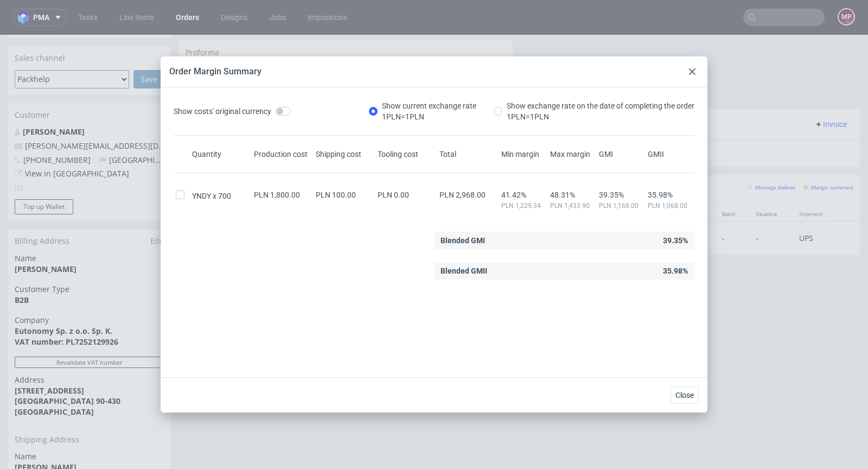 The width and height of the screenshot is (868, 469). What do you see at coordinates (201, 90) in the screenshot?
I see `span: Invoices` at bounding box center [201, 90].